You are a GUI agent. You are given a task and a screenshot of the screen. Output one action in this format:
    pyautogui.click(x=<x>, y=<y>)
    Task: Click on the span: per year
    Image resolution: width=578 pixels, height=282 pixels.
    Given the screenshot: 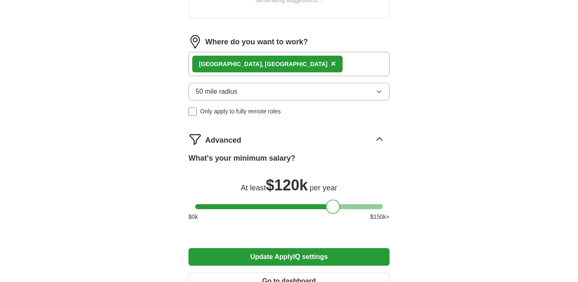 What is the action you would take?
    pyautogui.click(x=323, y=188)
    